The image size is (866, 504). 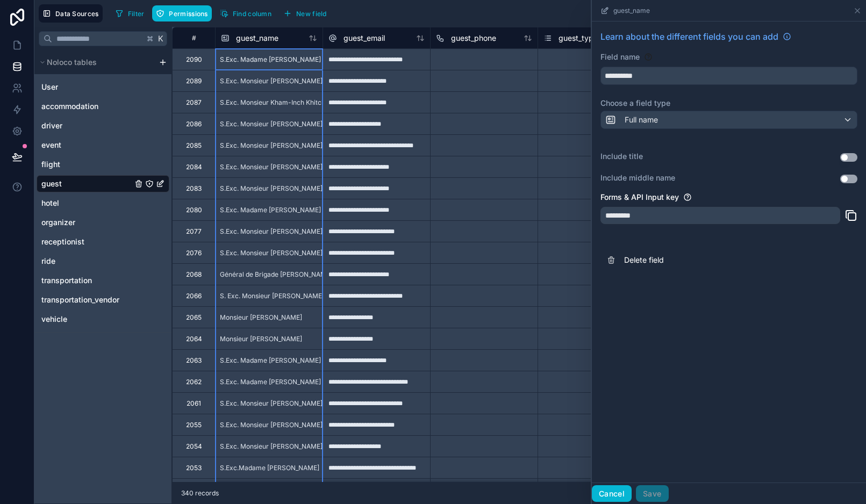 I want to click on span: K, so click(x=161, y=38).